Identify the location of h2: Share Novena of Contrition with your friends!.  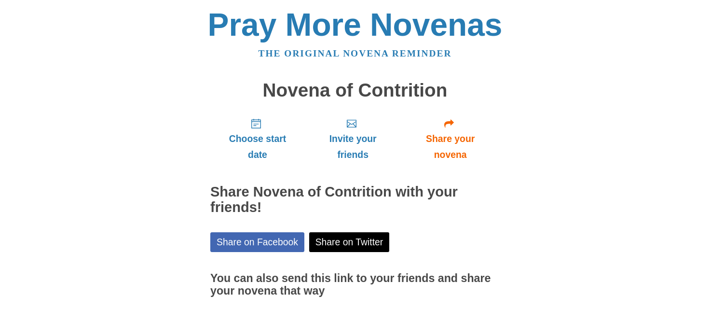
(355, 200).